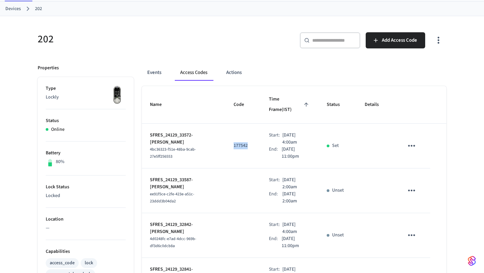 The width and height of the screenshot is (484, 273). What do you see at coordinates (86, 97) in the screenshot?
I see `p: Lockly` at bounding box center [86, 97].